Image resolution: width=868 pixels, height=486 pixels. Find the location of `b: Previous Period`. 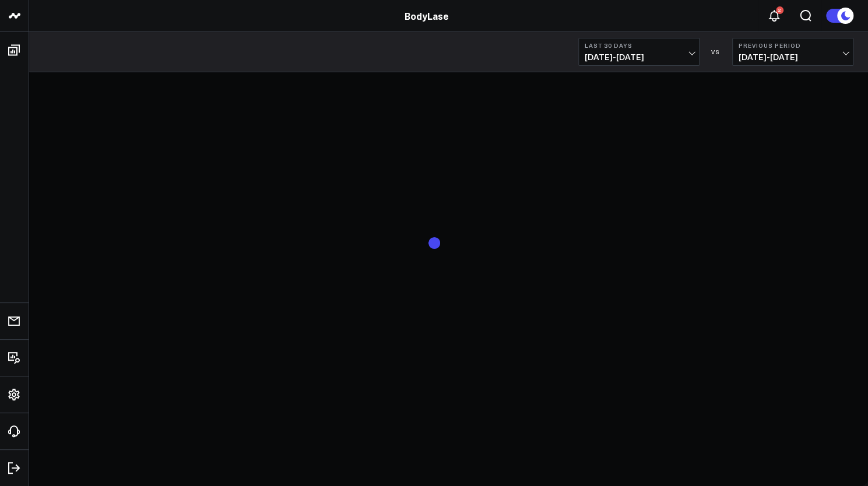

b: Previous Period is located at coordinates (793, 46).